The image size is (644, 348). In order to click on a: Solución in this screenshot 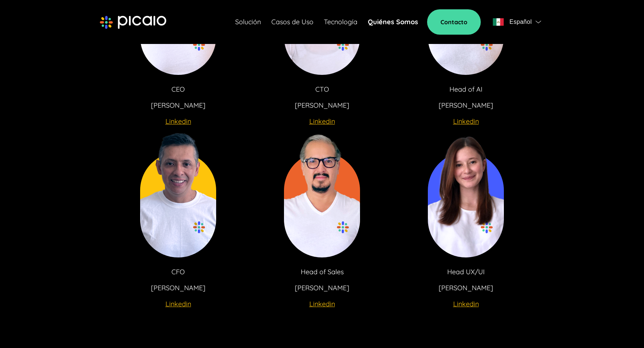, I will do `click(248, 22)`.